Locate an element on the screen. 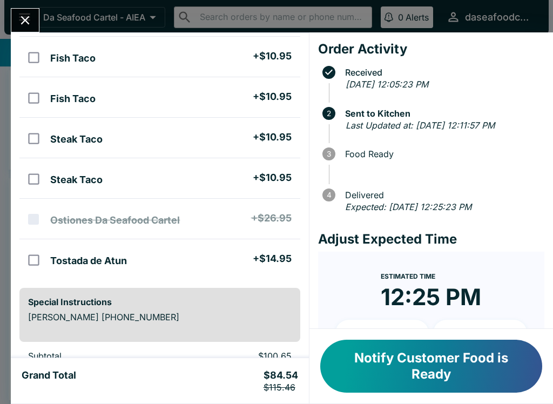  h4: Adjust Expected Time is located at coordinates (431, 239).